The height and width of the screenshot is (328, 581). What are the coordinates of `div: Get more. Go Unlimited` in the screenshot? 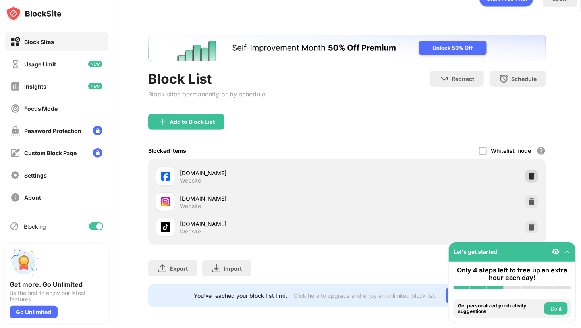 It's located at (56, 284).